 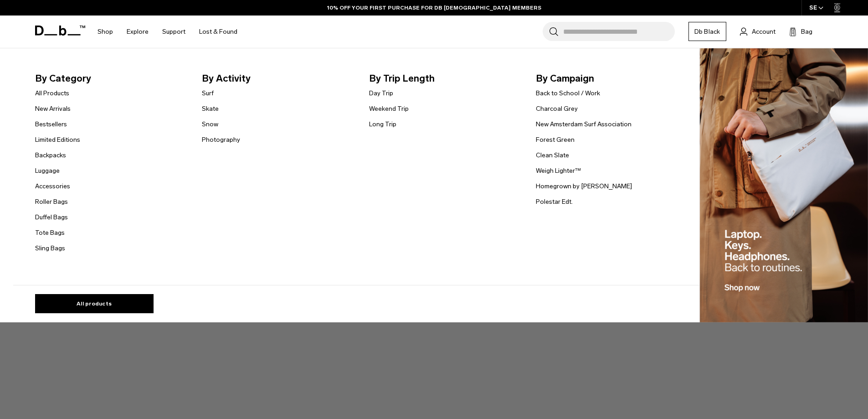 What do you see at coordinates (50, 232) in the screenshot?
I see `a: Tote Bags` at bounding box center [50, 232].